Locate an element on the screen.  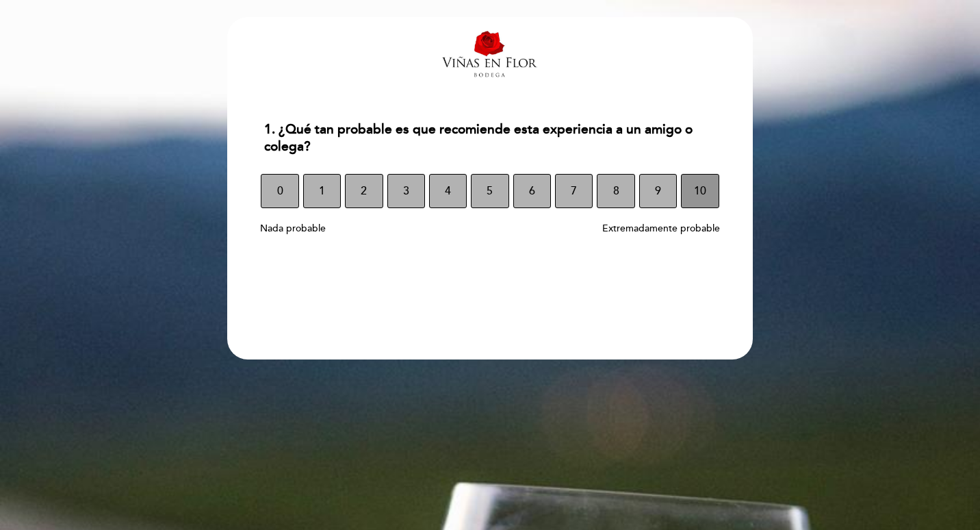
span: 3 is located at coordinates (406, 191).